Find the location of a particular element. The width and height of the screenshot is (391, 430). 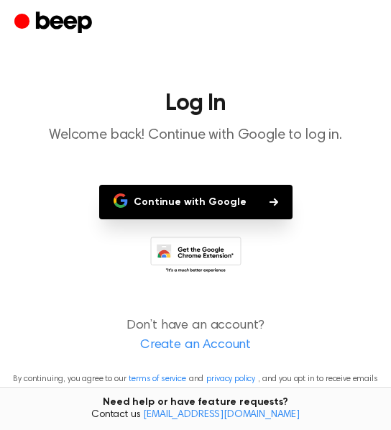

p: By continuing, you agree to our and , and you opt in to receive emails from us. is located at coordinates (196, 386).